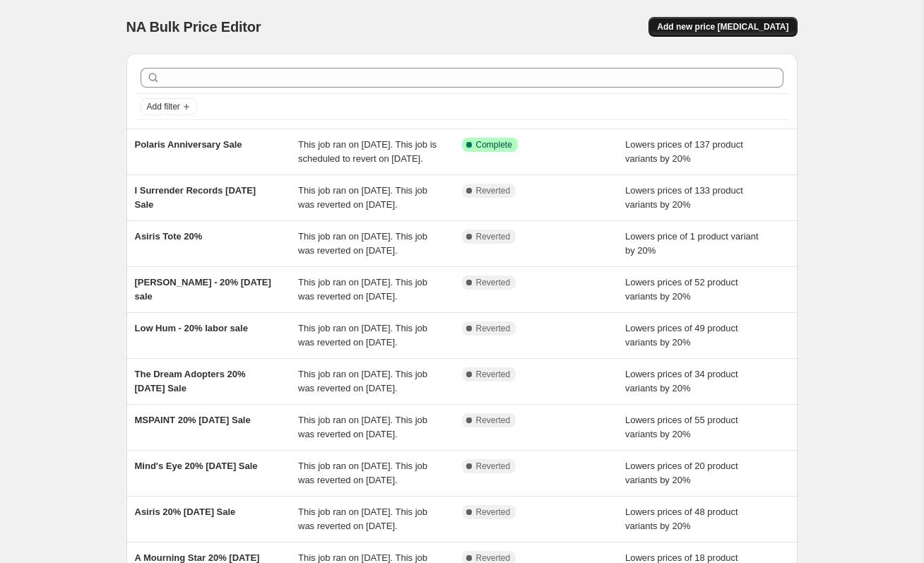 The image size is (924, 563). Describe the element at coordinates (682, 518) in the screenshot. I see `span: Lowers prices of 48 product variants by 20%` at that location.